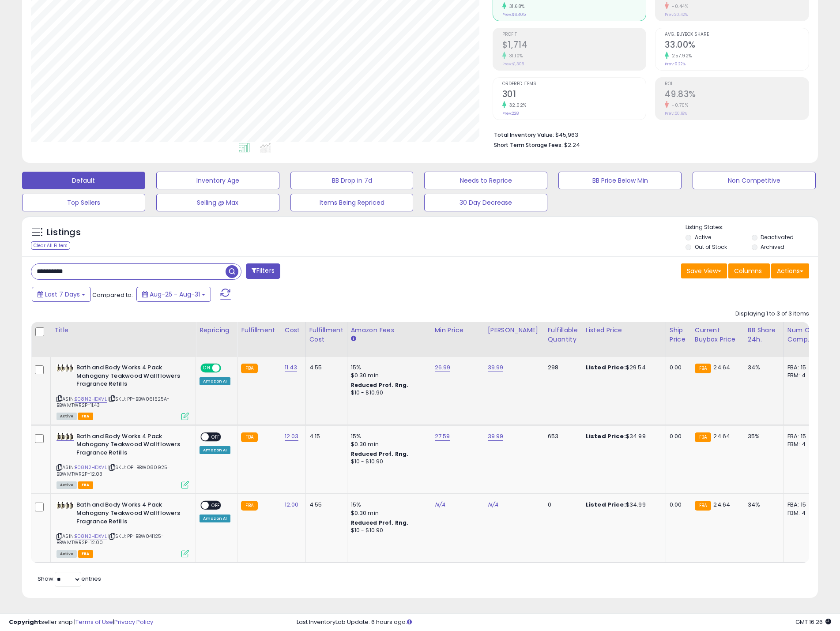  Describe the element at coordinates (122, 529) in the screenshot. I see `div: ASIN:` at that location.